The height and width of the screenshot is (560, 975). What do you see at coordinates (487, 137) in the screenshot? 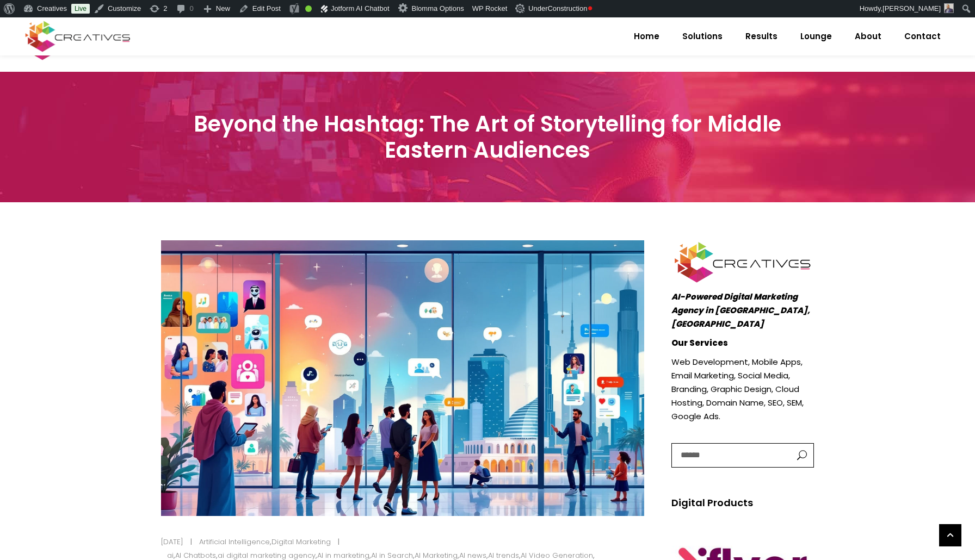
I see `h3: Beyond the Hashtag: The Art of Storytelling for Middle Eastern Audiences` at bounding box center [487, 137].